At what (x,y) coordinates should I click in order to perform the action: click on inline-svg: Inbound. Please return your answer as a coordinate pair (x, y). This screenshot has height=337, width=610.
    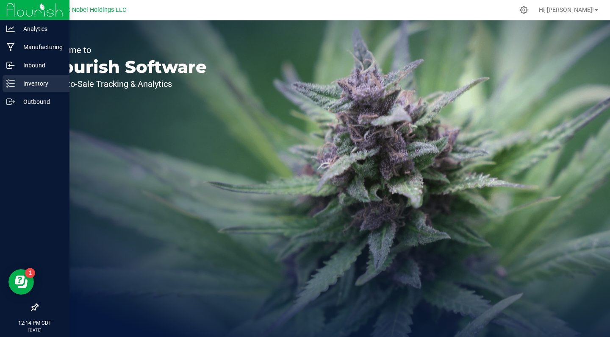
    Looking at the image, I should click on (11, 65).